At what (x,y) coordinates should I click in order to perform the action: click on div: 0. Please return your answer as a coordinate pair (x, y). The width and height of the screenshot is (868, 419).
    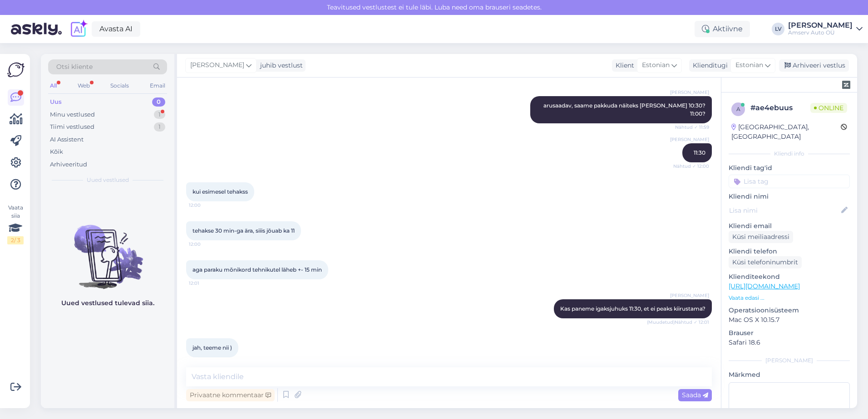
    Looking at the image, I should click on (158, 102).